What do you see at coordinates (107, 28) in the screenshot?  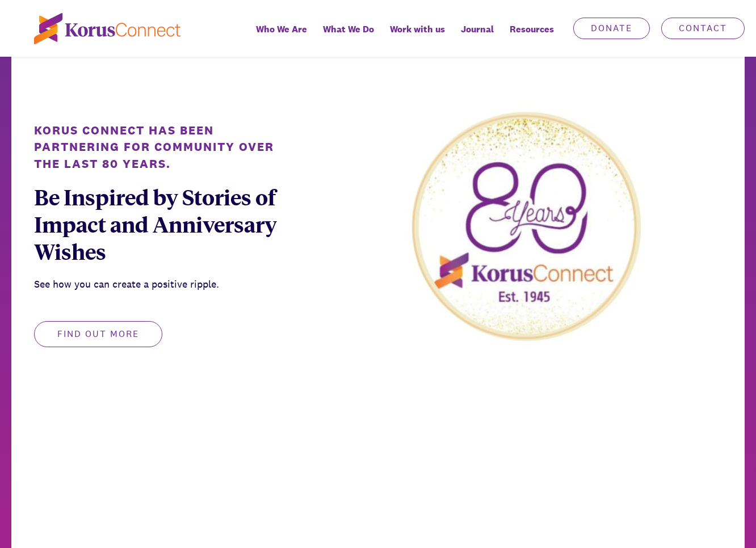 I see `img: korus-connect%2Fc5177985-88d5-491d-9cd7-4a1febad1357_logo.svg` at bounding box center [107, 28].